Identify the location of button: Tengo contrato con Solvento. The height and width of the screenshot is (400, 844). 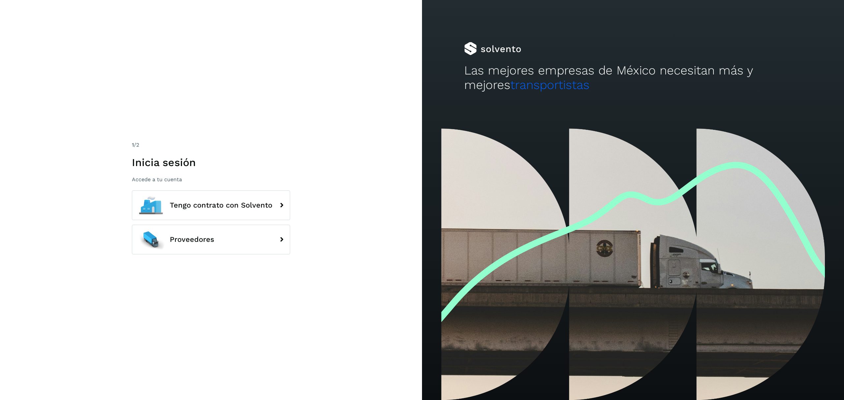
(211, 205).